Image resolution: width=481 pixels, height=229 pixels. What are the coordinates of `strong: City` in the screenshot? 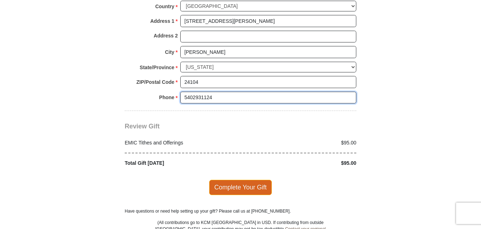 It's located at (170, 52).